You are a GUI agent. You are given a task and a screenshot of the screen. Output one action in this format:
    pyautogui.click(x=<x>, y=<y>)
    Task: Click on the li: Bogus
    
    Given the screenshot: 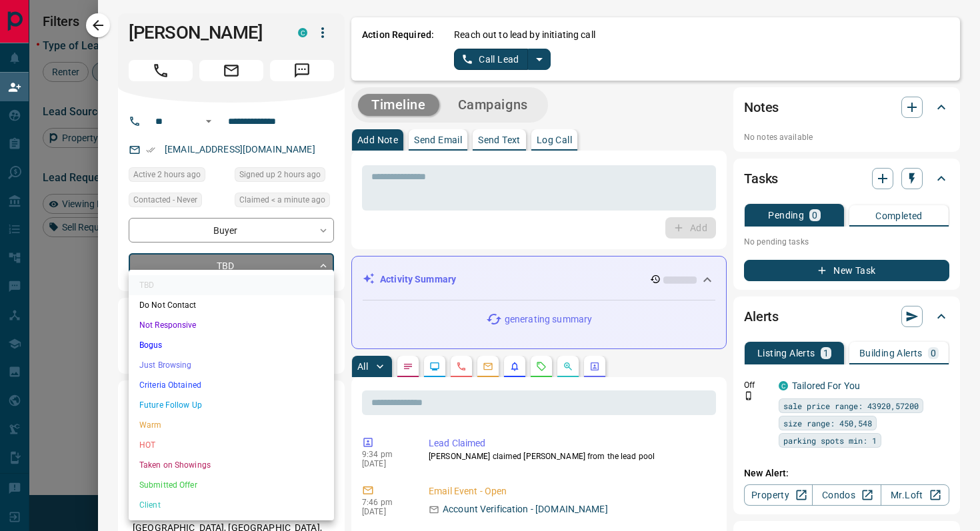 What is the action you would take?
    pyautogui.click(x=231, y=345)
    